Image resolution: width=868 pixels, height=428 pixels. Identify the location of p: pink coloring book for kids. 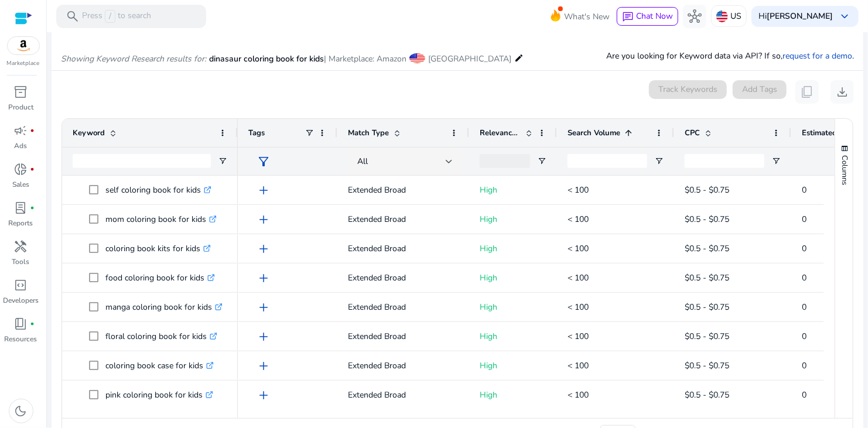
(159, 395).